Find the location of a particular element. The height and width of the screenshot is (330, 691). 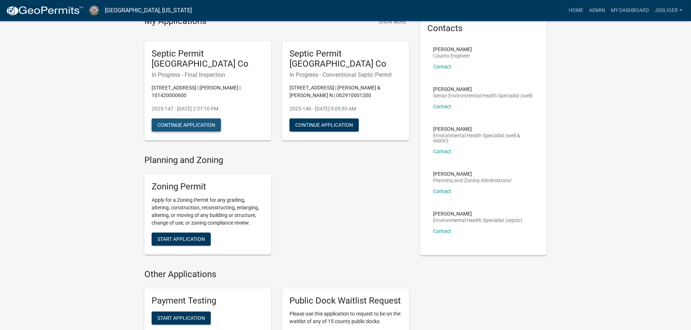

h5: Public Dock Waitlist Request is located at coordinates (345, 301).